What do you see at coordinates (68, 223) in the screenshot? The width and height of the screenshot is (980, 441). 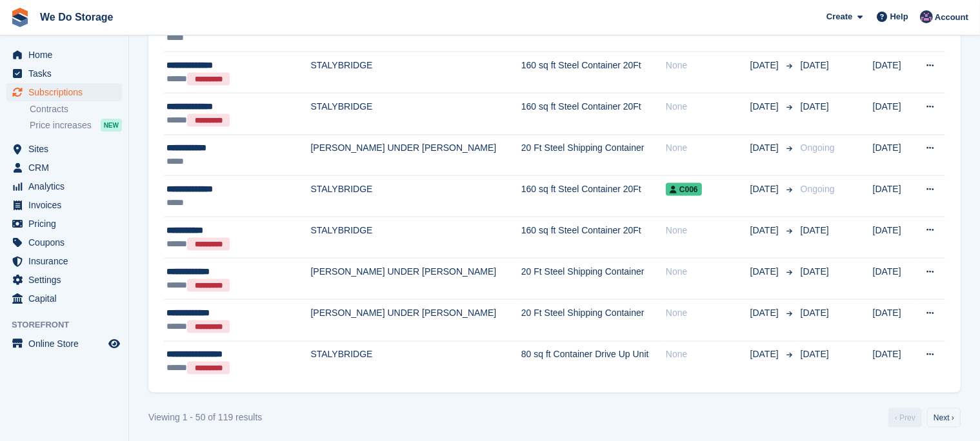 I see `span: Pricing` at bounding box center [68, 223].